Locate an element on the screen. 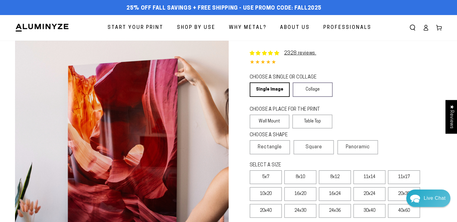  a: Why Metal? is located at coordinates (248, 28).